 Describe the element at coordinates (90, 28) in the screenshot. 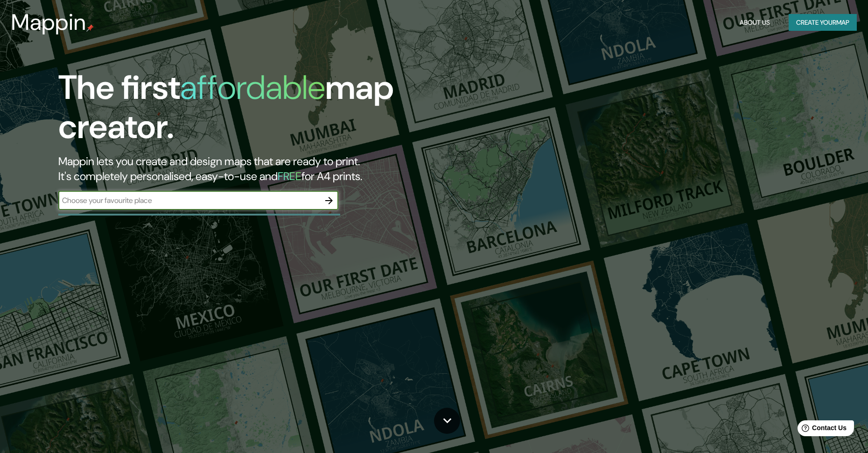

I see `img: mappin-pin` at that location.